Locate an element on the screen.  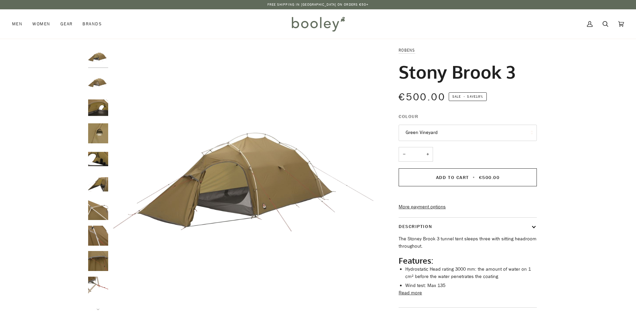
span: Sale is located at coordinates (456, 96).